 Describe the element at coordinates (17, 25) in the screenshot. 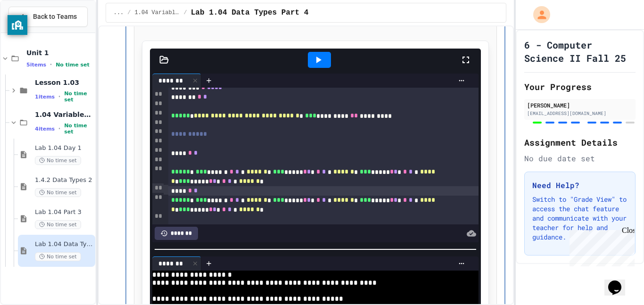

I see `button: privacy banner` at that location.